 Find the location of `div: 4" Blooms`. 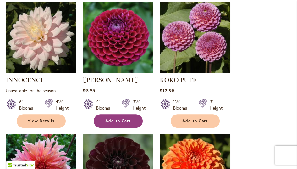

div: 4" Blooms is located at coordinates (105, 105).